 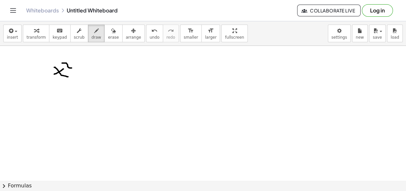 I want to click on a: Whiteboards, so click(x=43, y=10).